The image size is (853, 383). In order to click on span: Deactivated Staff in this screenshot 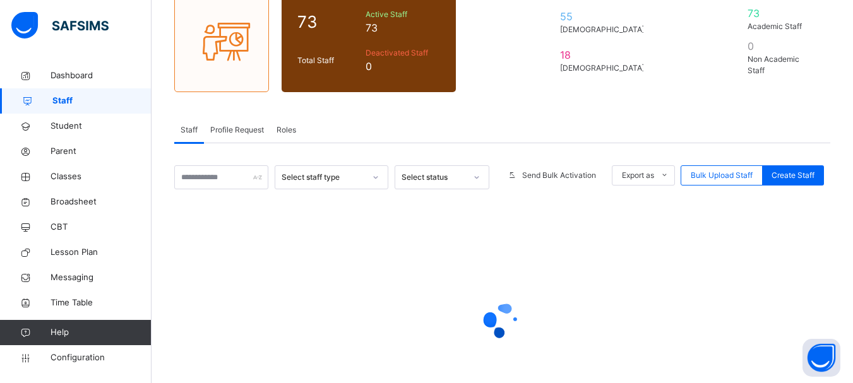, I will do `click(403, 53)`.